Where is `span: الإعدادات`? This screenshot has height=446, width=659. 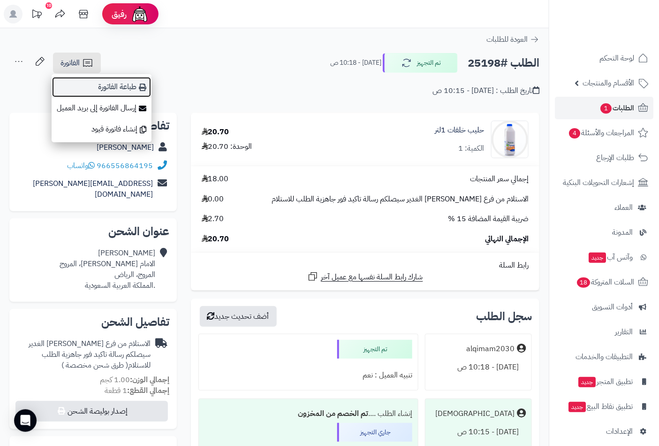 span: الإعدادات is located at coordinates (619, 431).